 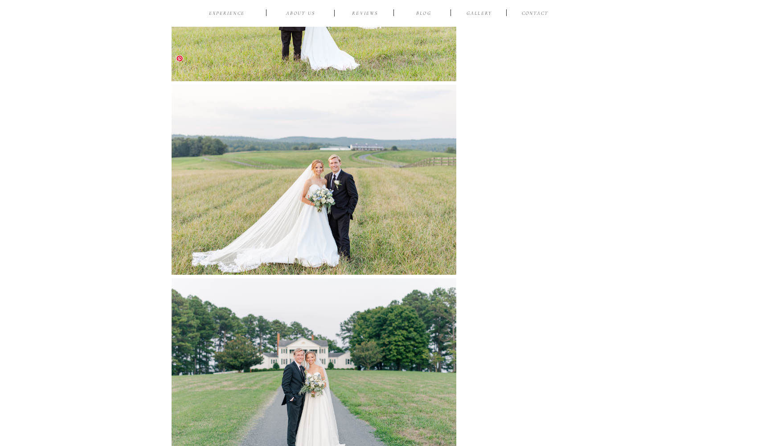 I want to click on a: ABOUT US, so click(x=300, y=14).